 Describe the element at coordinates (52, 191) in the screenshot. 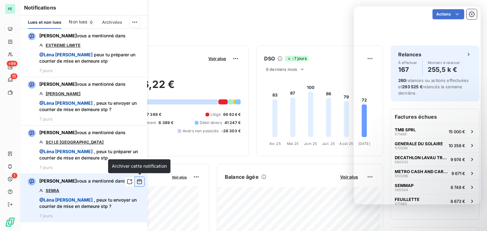

I see `a: SEMIA` at that location.